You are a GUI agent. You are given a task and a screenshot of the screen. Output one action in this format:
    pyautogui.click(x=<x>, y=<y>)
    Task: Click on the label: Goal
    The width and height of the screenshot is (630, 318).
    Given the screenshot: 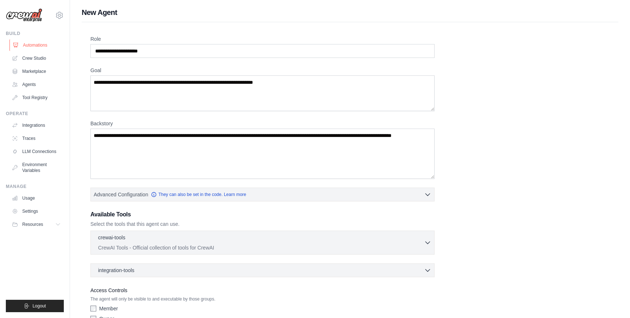 What is the action you would take?
    pyautogui.click(x=263, y=70)
    